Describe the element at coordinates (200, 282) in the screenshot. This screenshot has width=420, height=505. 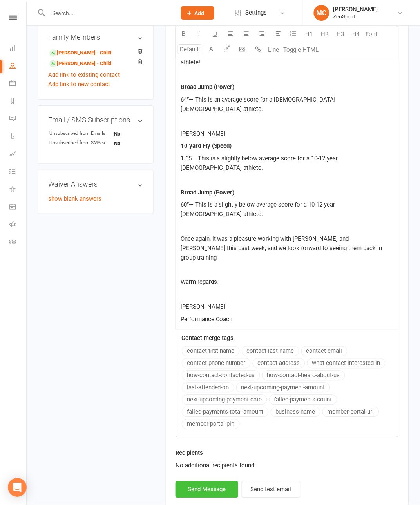
I see `span: Warm regards,` at that location.